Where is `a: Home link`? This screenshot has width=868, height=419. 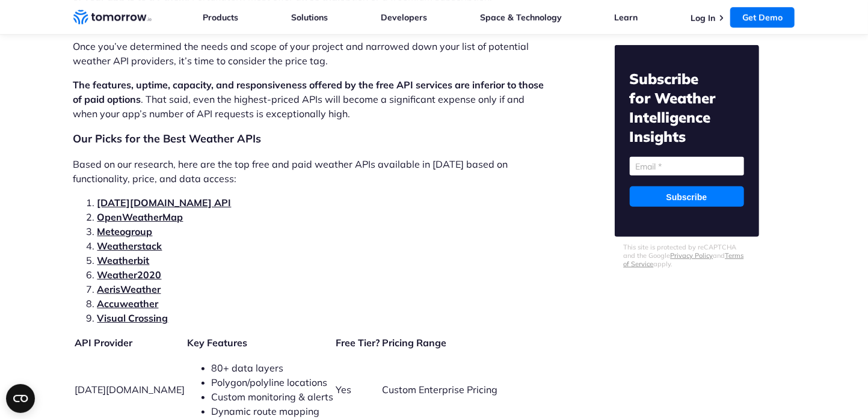 a: Home link is located at coordinates (113, 18).